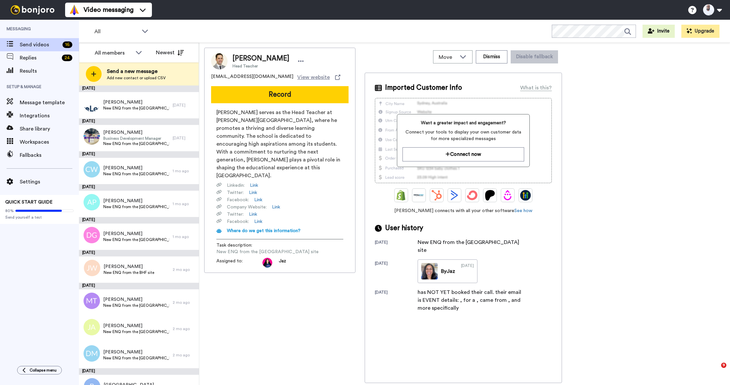  What do you see at coordinates (724, 365) in the screenshot?
I see `span: 9` at bounding box center [724, 365].